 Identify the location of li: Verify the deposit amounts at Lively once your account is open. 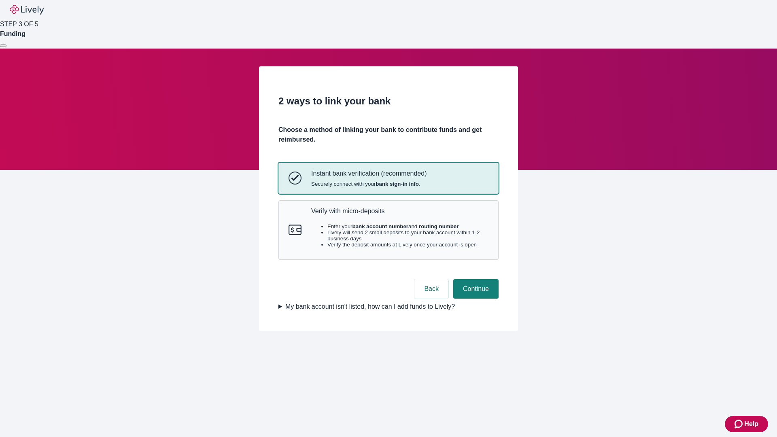
(408, 244).